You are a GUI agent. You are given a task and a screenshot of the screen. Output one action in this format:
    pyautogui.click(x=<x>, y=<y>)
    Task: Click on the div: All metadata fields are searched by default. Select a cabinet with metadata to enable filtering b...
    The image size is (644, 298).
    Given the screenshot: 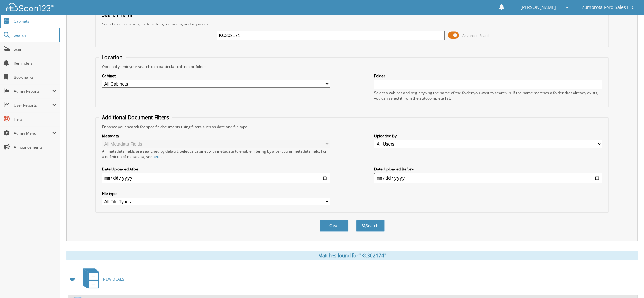 What is the action you would take?
    pyautogui.click(x=216, y=154)
    